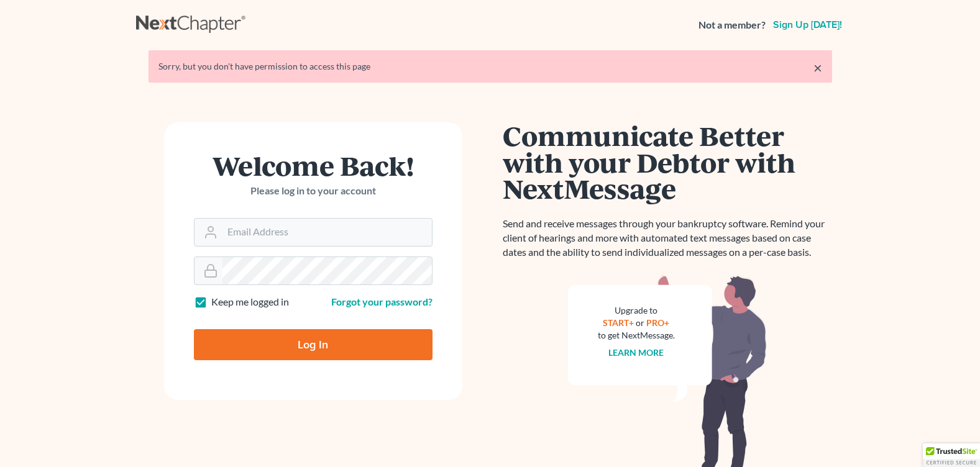  What do you see at coordinates (490, 66) in the screenshot?
I see `div: Sorry, but you don't have permission to access this page` at bounding box center [490, 66].